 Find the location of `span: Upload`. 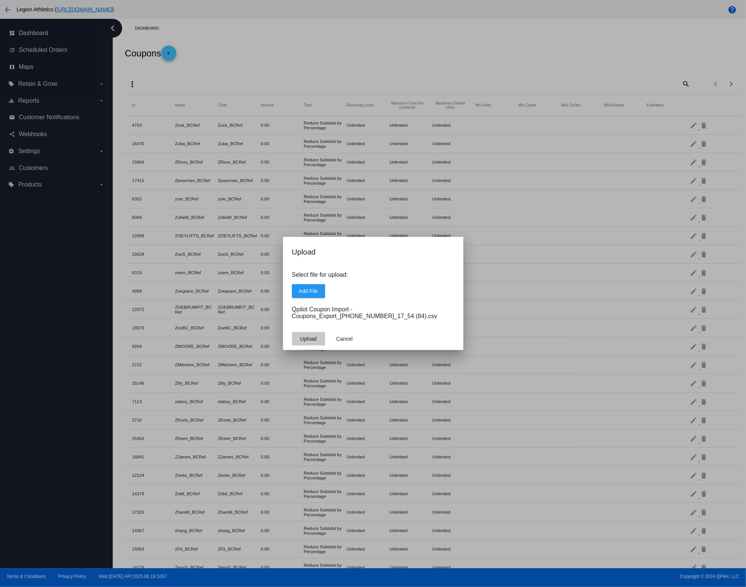

span: Upload is located at coordinates (308, 339).